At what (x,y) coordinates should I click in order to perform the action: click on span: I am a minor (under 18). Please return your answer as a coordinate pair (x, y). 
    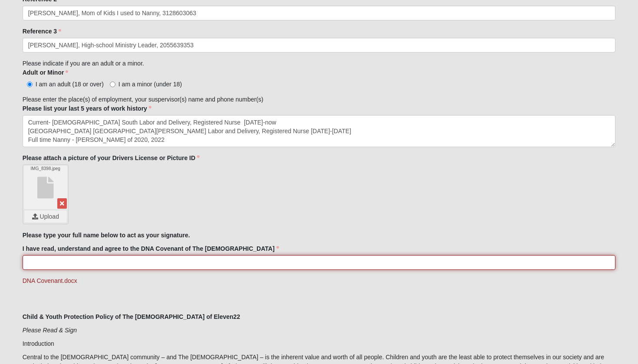
    Looking at the image, I should click on (150, 84).